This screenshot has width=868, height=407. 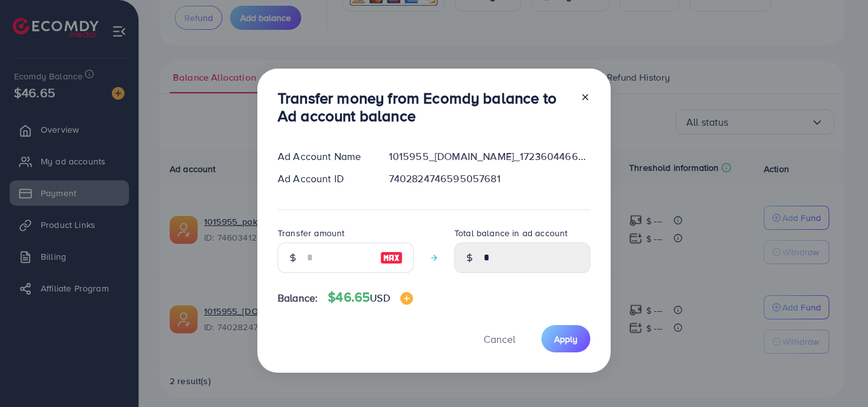 What do you see at coordinates (370, 297) in the screenshot?
I see `h4: $46.65` at bounding box center [370, 297].